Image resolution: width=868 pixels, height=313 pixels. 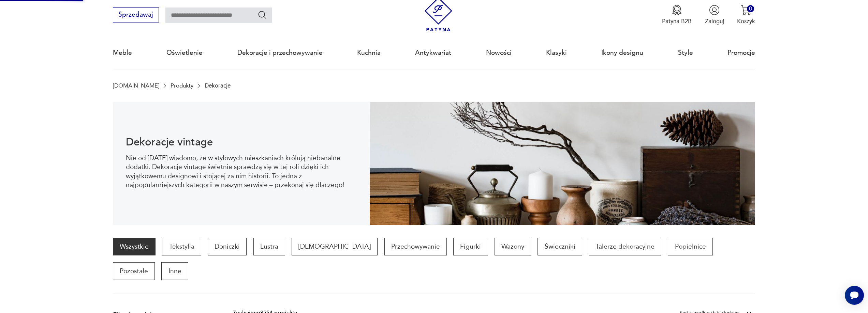 What do you see at coordinates (175, 271) in the screenshot?
I see `a: Inne` at bounding box center [175, 271].